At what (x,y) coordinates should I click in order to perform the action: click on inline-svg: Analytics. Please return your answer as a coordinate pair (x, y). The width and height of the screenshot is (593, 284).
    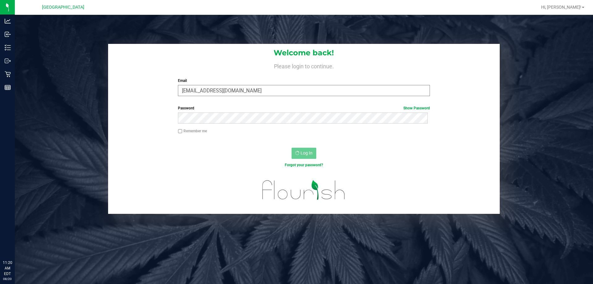
    Looking at the image, I should click on (8, 21).